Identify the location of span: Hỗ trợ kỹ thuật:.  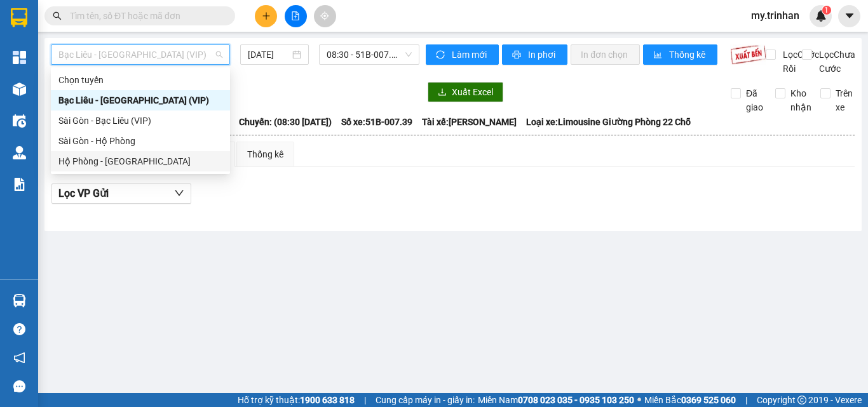
(296, 400).